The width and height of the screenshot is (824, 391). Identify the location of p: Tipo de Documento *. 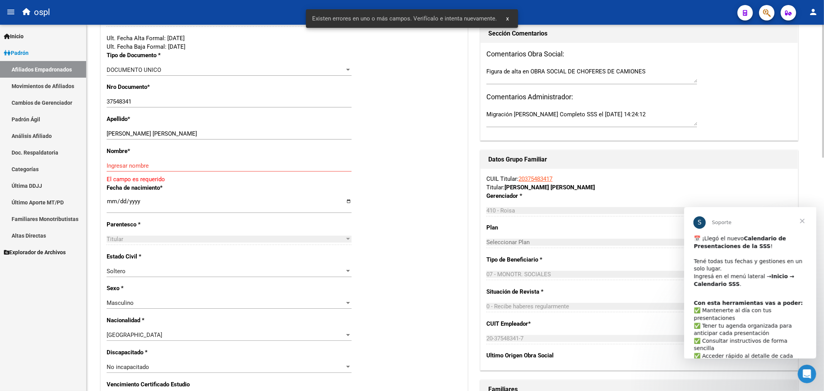
(160, 55).